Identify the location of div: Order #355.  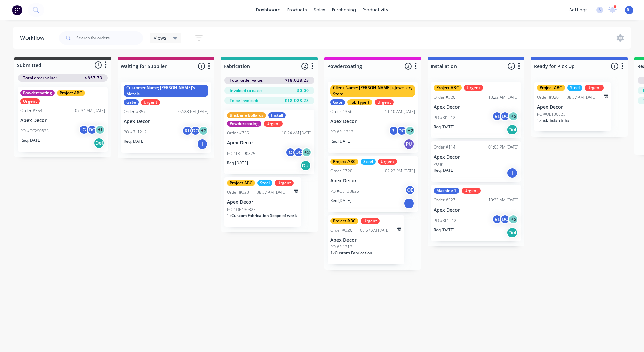
(238, 133).